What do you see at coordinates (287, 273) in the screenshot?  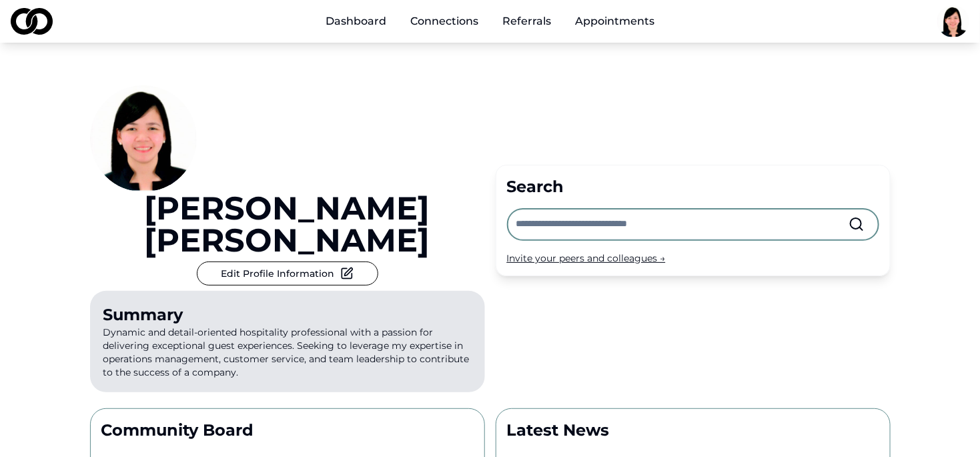 I see `button: Edit Profile Information` at bounding box center [287, 273].